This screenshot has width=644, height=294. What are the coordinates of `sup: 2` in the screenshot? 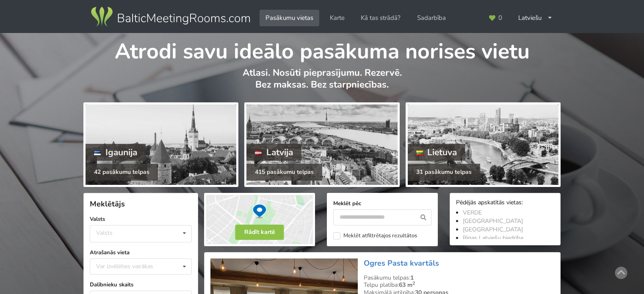 It's located at (414, 283).